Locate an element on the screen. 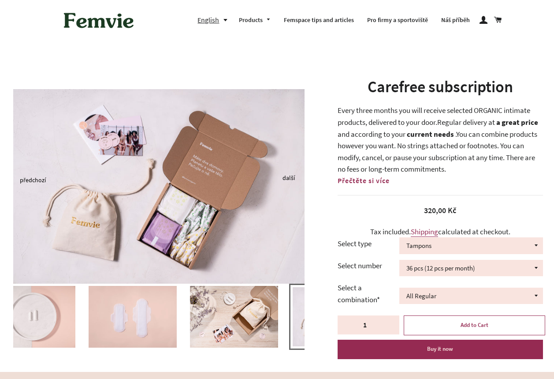 This screenshot has height=379, width=554. label: Select type is located at coordinates (369, 243).